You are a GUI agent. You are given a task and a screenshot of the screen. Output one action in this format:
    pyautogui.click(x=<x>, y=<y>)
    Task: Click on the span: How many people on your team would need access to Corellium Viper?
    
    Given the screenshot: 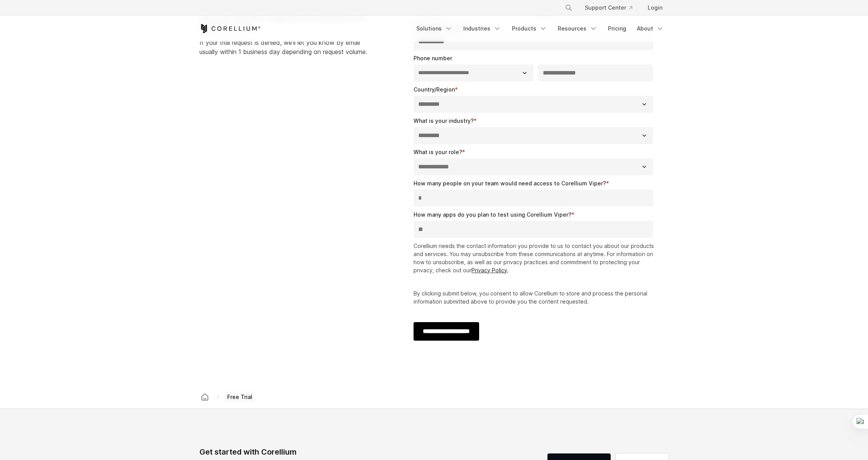 What is the action you would take?
    pyautogui.click(x=510, y=183)
    